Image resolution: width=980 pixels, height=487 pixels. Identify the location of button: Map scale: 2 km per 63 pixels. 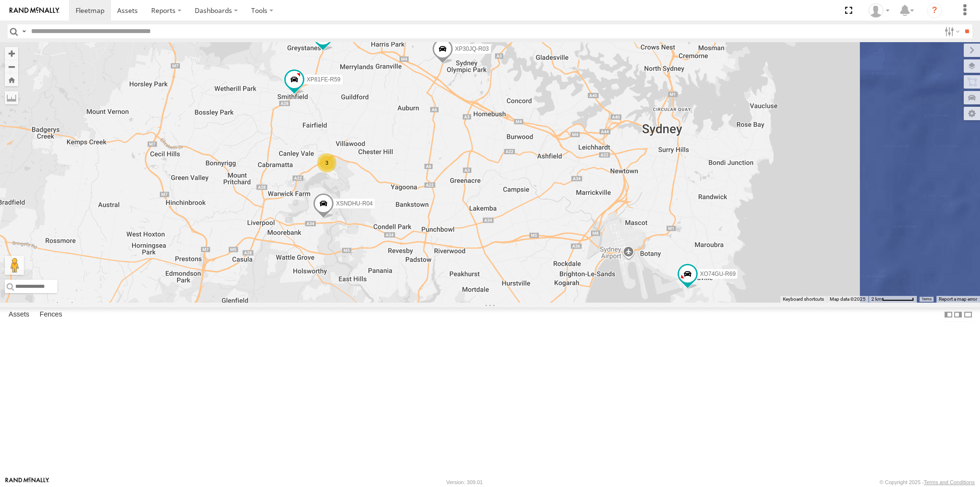
(893, 299).